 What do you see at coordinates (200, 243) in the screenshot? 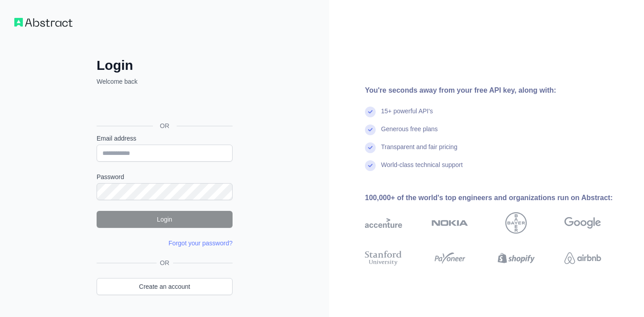
I see `a: Forgot your password?` at bounding box center [200, 243].